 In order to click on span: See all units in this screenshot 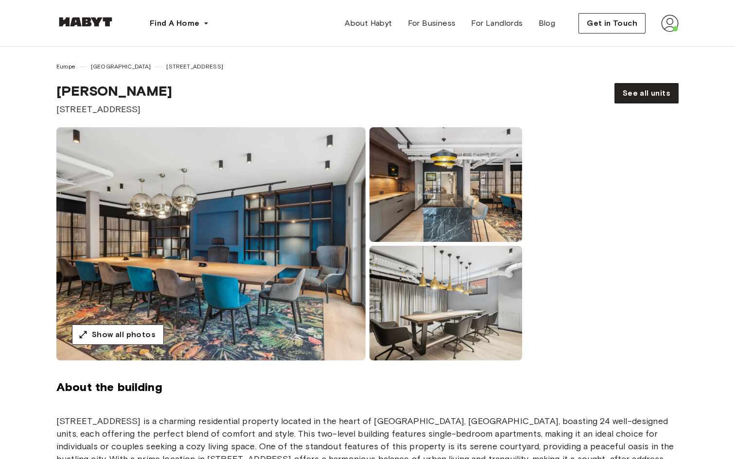, I will do `click(646, 93)`.